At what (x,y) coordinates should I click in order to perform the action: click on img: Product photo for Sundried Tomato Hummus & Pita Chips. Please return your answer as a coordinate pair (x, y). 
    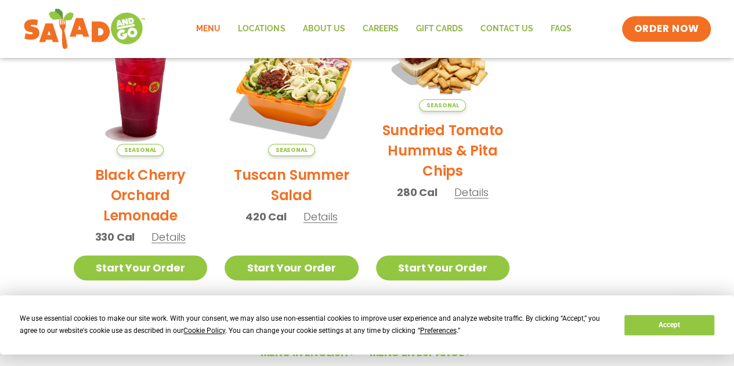
    Looking at the image, I should click on (443, 67).